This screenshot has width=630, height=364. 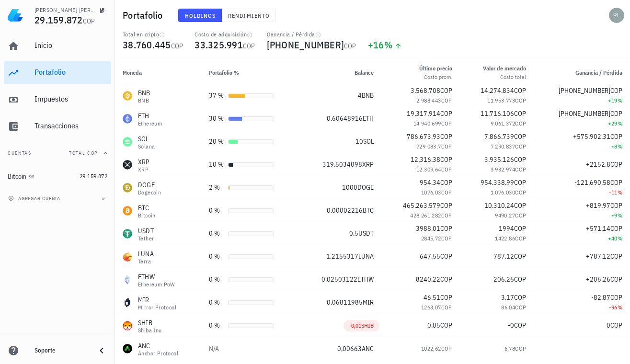 I want to click on span: 11.953.773, so click(x=501, y=100).